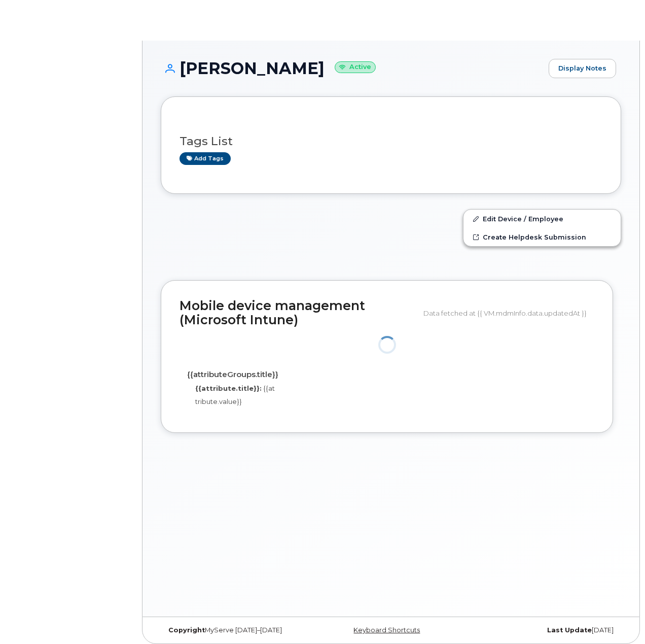 The image size is (645, 644). Describe the element at coordinates (205, 158) in the screenshot. I see `a: Add tags` at that location.